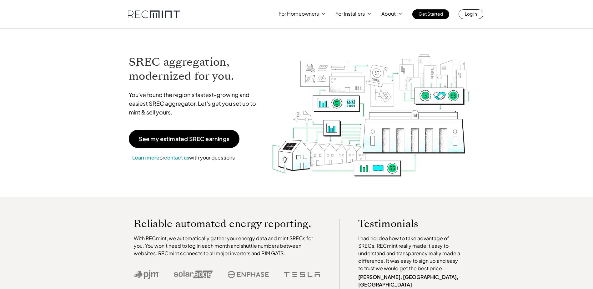 Image resolution: width=593 pixels, height=289 pixels. What do you see at coordinates (298, 14) in the screenshot?
I see `p: For Homeowners` at bounding box center [298, 14].